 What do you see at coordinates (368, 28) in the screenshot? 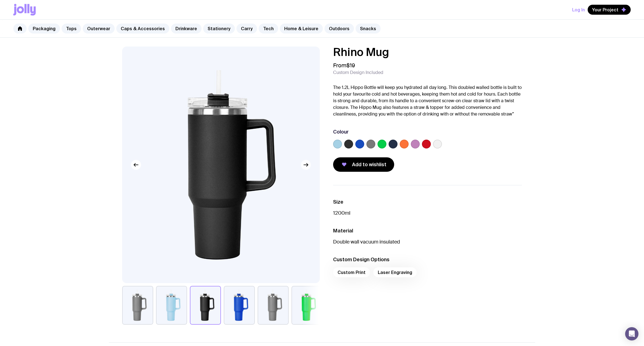
I see `a: Snacks` at bounding box center [368, 28].